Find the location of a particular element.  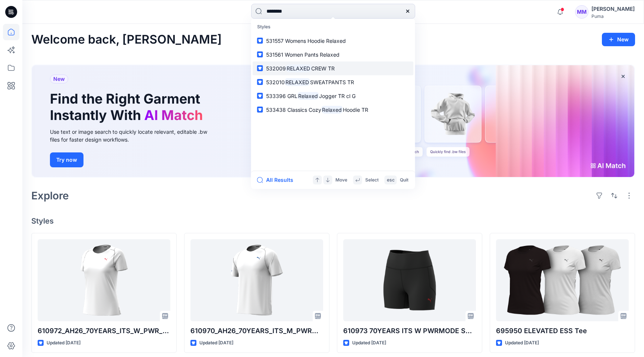

p: Select is located at coordinates (372, 180).